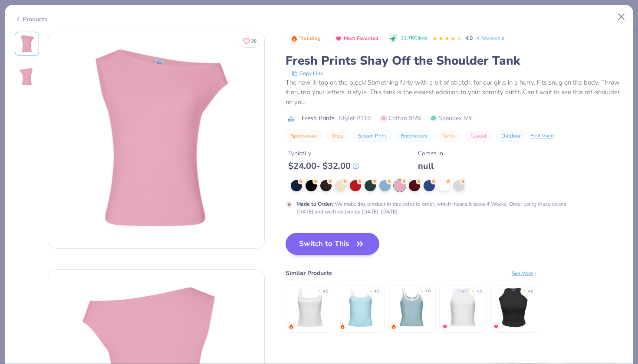  What do you see at coordinates (304, 136) in the screenshot?
I see `button: Sportswear` at bounding box center [304, 136].